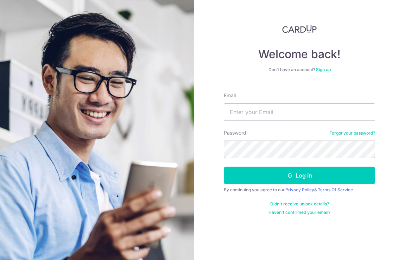  What do you see at coordinates (299, 212) in the screenshot?
I see `a: Haven't confirmed your email?` at bounding box center [299, 212].